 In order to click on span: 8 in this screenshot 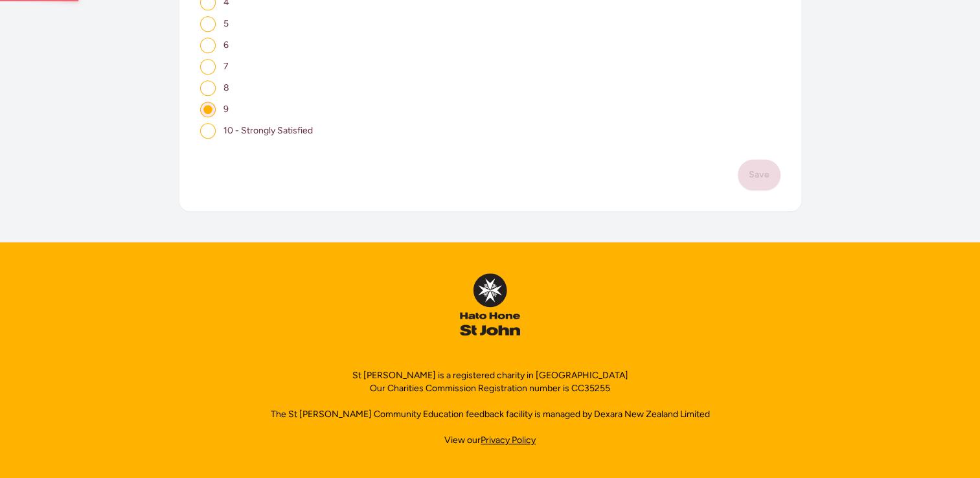, I will do `click(226, 88)`.